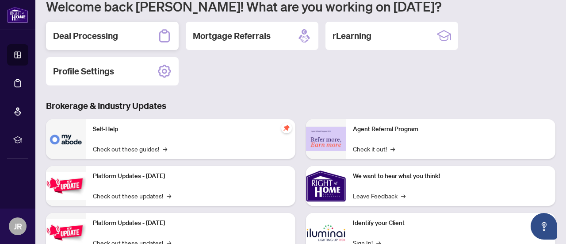 This screenshot has height=244, width=566. I want to click on h2: rLearning, so click(352, 36).